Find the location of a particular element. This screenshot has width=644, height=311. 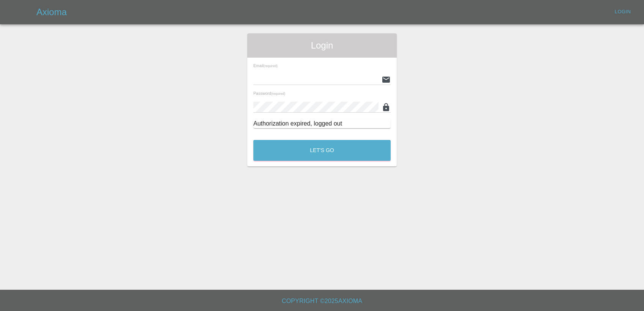

h5: Axioma is located at coordinates (51, 12).